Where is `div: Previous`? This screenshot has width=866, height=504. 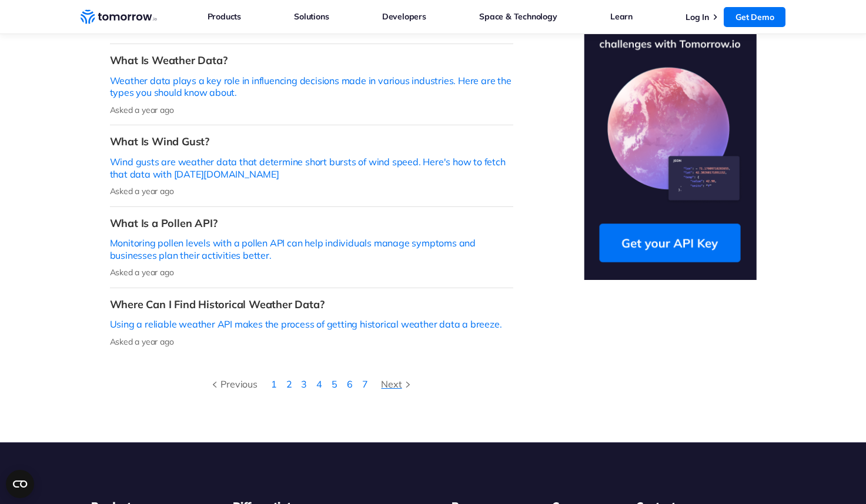 div: Previous is located at coordinates (233, 384).